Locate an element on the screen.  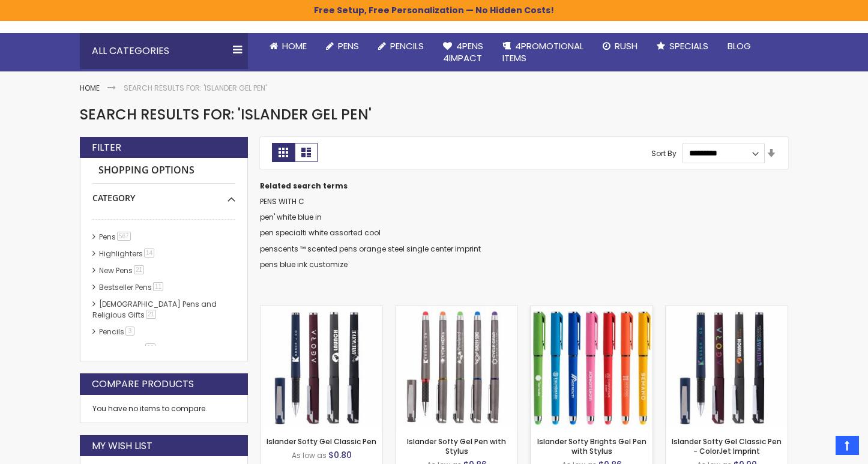
strong: Compare Products is located at coordinates (143, 384).